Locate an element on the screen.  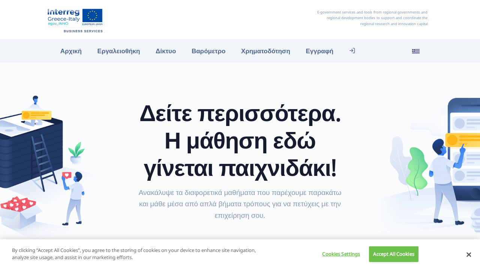
a: Βαρόμετρο is located at coordinates (208, 51).